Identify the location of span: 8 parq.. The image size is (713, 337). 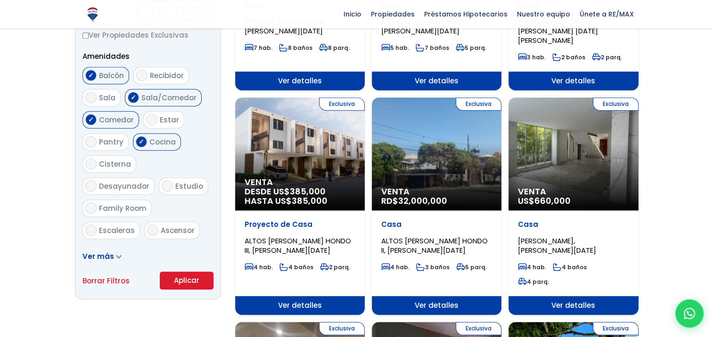
(334, 48).